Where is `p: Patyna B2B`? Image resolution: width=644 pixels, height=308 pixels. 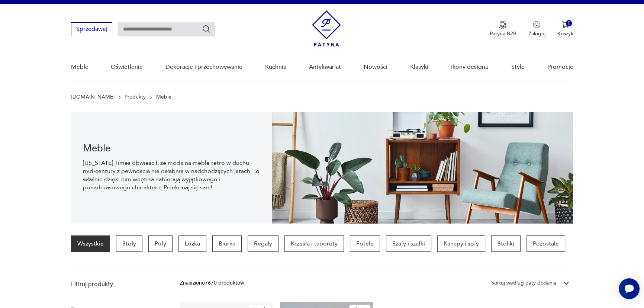
p: Patyna B2B is located at coordinates (503, 34).